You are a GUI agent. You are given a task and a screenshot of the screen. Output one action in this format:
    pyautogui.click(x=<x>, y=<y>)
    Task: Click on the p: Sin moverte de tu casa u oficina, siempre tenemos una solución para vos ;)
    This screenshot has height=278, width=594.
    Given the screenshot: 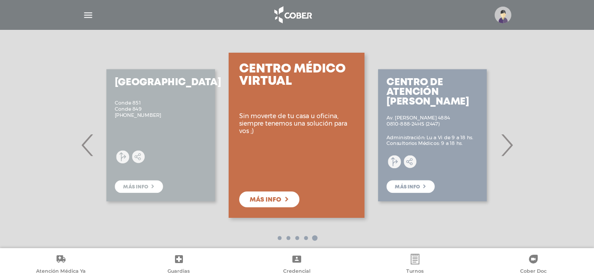 What is the action you would take?
    pyautogui.click(x=296, y=124)
    